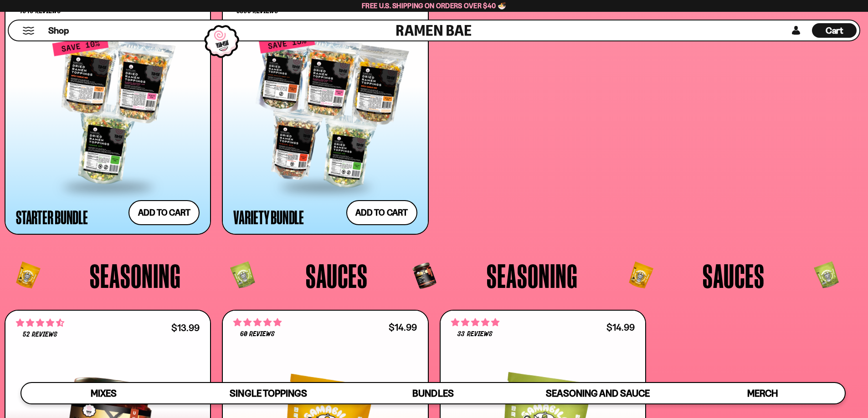  What do you see at coordinates (59, 30) in the screenshot?
I see `a: Shop` at bounding box center [59, 30].